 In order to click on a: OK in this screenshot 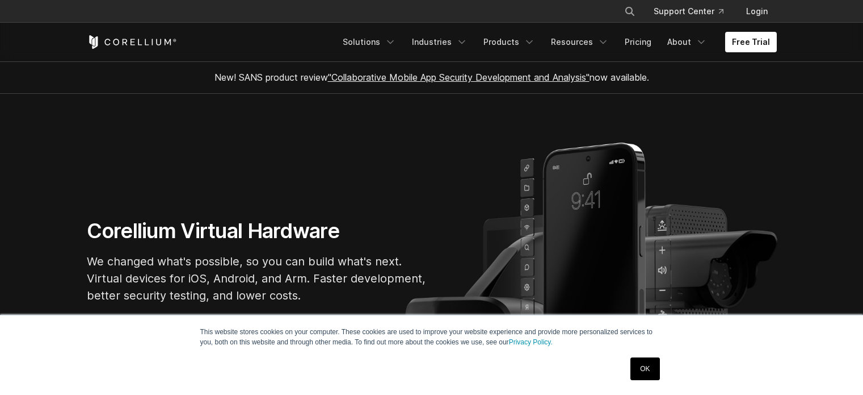, I will do `click(645, 368)`.